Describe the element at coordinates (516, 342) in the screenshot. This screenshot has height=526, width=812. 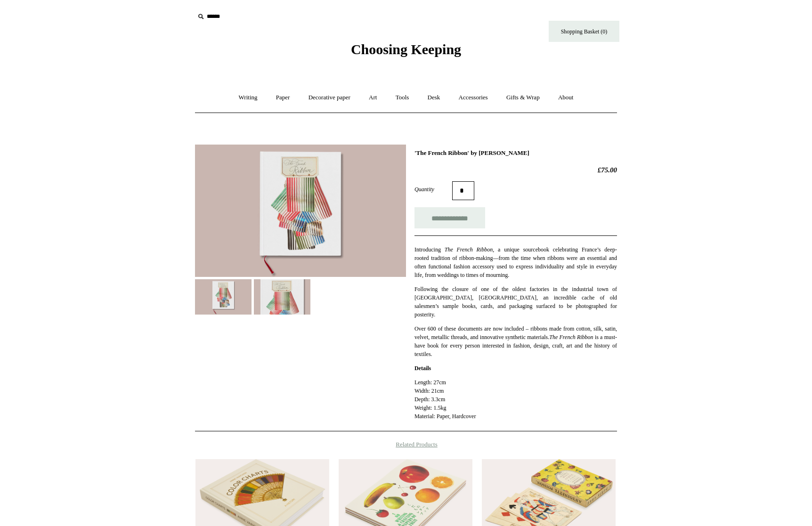
I see `p: Over 600 of these documents are now included – ribbons made from cotton, silk, satin, velvet, met...` at that location.